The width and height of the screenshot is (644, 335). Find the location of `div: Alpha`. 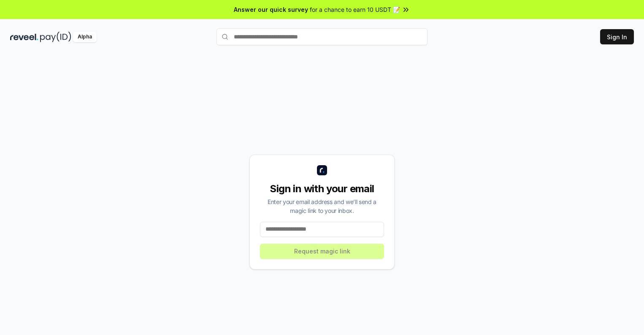

div: Alpha is located at coordinates (85, 37).